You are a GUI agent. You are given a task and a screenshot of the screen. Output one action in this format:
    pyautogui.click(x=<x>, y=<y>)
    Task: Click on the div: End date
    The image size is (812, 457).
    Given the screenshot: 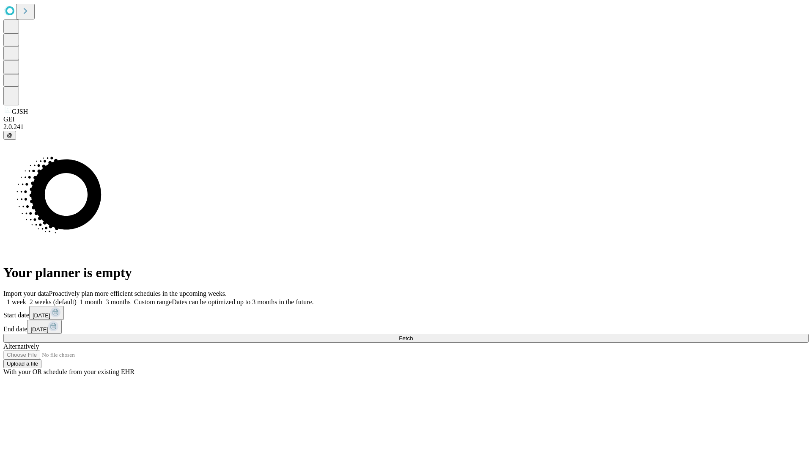 What is the action you would take?
    pyautogui.click(x=406, y=327)
    